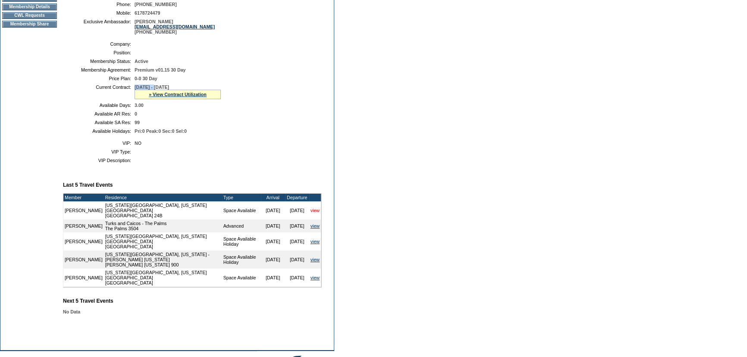 The width and height of the screenshot is (747, 357). Describe the element at coordinates (160, 70) in the screenshot. I see `span: Premium v01.15 30 Day` at that location.